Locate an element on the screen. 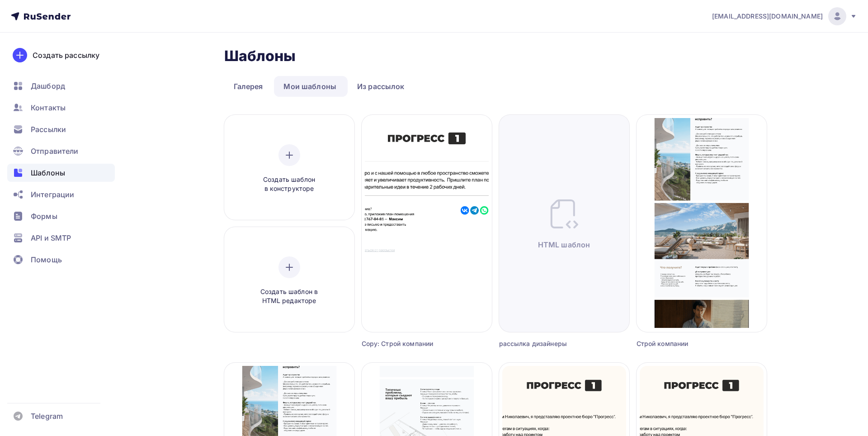 The width and height of the screenshot is (868, 436). a: Из рассылок is located at coordinates (380, 86).